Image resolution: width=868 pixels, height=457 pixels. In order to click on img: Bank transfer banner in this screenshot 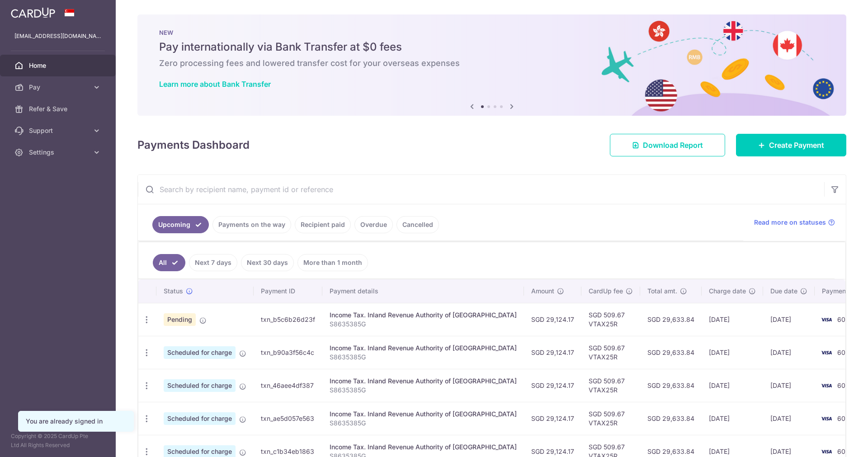, I will do `click(492, 65)`.